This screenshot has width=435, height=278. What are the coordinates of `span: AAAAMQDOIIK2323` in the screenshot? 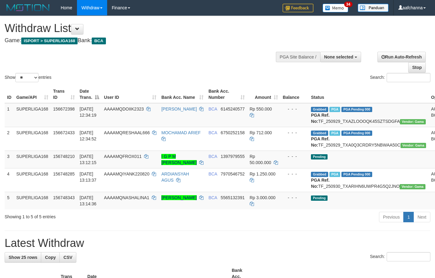 It's located at (124, 109).